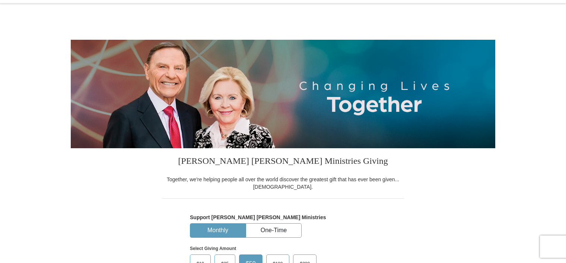 The width and height of the screenshot is (566, 263). I want to click on button: One-Time, so click(274, 231).